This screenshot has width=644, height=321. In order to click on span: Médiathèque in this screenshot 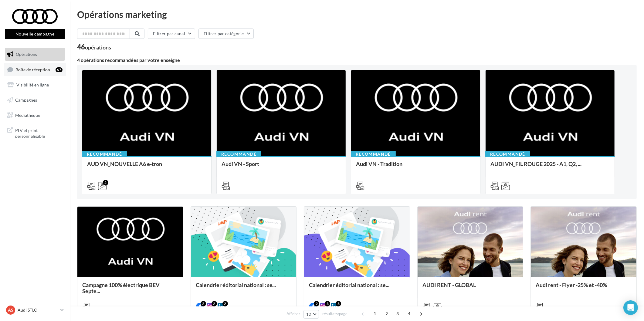, I will do `click(28, 114)`.